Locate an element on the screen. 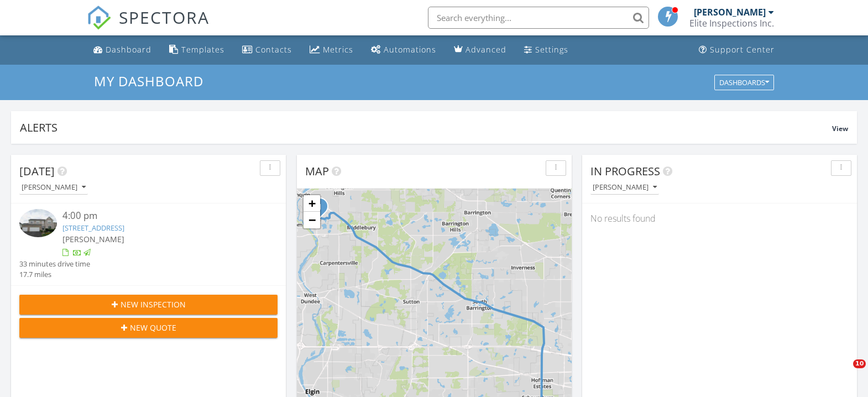  div: 33 minutes drive time is located at coordinates (55, 264).